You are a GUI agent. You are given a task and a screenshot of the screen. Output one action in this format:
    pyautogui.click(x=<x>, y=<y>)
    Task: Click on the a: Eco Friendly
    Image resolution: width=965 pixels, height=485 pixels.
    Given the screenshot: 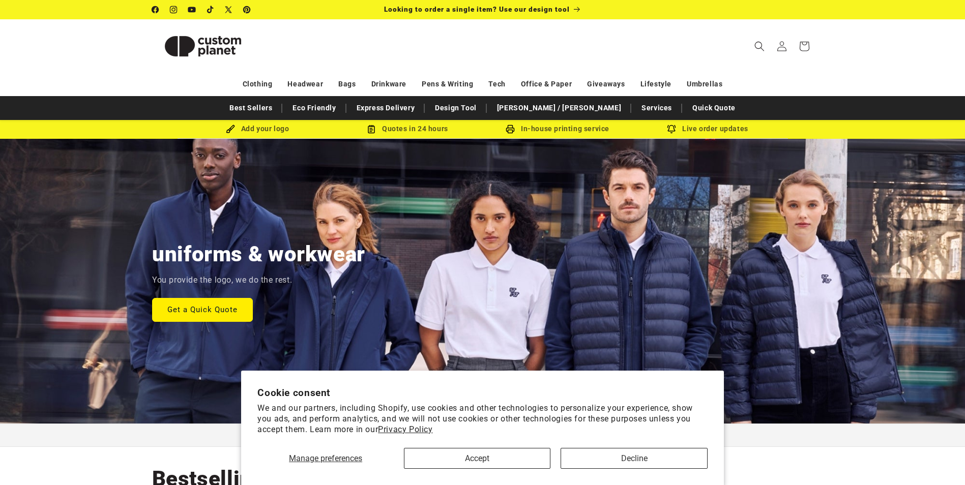 What is the action you would take?
    pyautogui.click(x=314, y=108)
    